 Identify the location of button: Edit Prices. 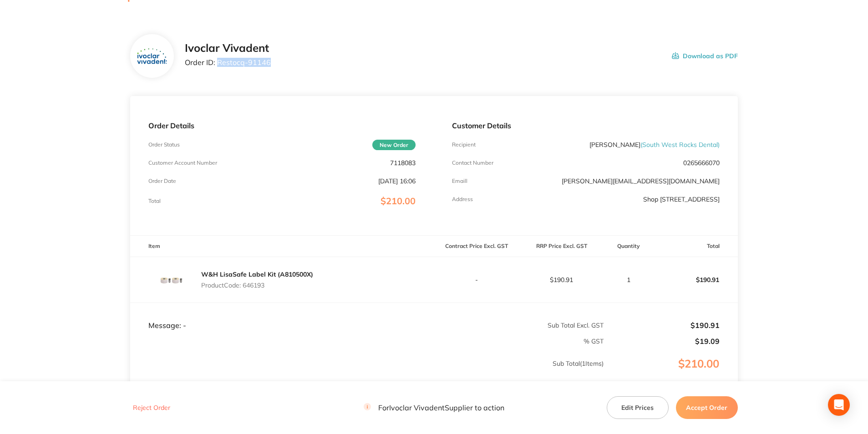
(638, 408).